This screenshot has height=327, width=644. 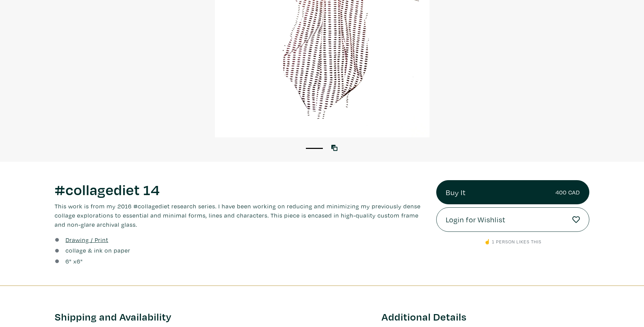 I want to click on button: 1 of 1, so click(x=314, y=148).